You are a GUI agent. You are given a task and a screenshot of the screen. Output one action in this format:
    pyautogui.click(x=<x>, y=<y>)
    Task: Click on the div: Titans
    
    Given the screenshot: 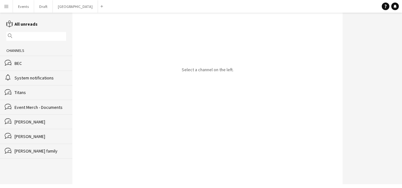 What is the action you would take?
    pyautogui.click(x=40, y=92)
    